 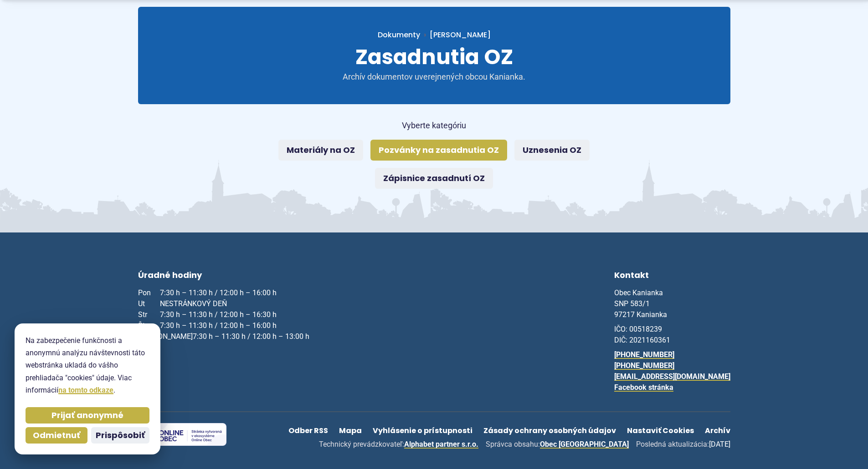 I want to click on a: Mapa, so click(x=351, y=431).